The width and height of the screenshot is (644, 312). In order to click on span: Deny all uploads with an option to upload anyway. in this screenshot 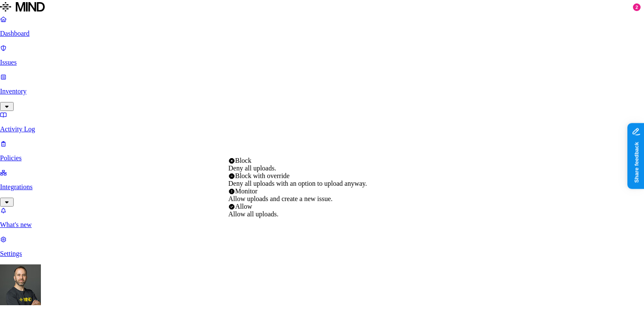, I will do `click(298, 183)`.